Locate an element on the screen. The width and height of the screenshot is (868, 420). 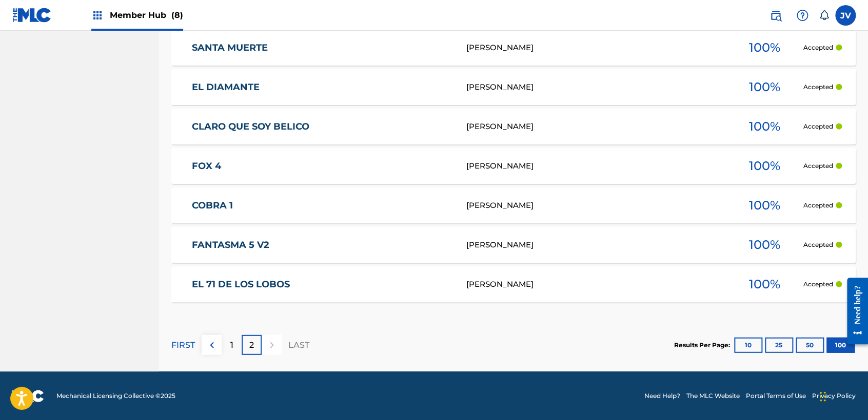
a: Privacy Policy is located at coordinates (834, 396).